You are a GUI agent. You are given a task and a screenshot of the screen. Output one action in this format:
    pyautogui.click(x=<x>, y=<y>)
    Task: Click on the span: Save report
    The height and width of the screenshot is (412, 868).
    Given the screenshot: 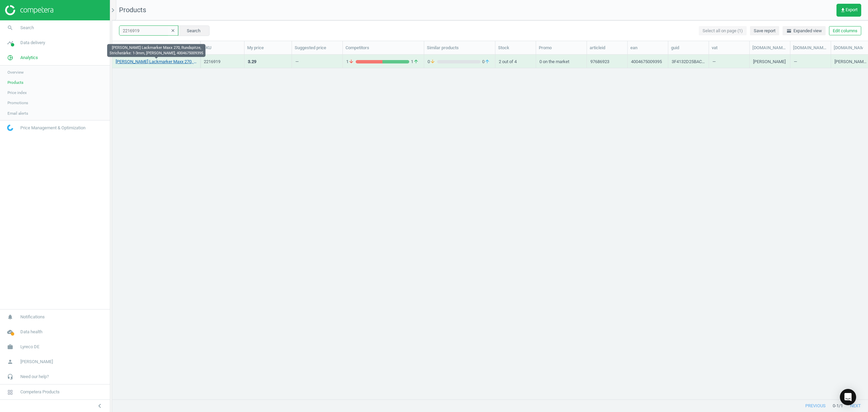 What is the action you would take?
    pyautogui.click(x=765, y=31)
    